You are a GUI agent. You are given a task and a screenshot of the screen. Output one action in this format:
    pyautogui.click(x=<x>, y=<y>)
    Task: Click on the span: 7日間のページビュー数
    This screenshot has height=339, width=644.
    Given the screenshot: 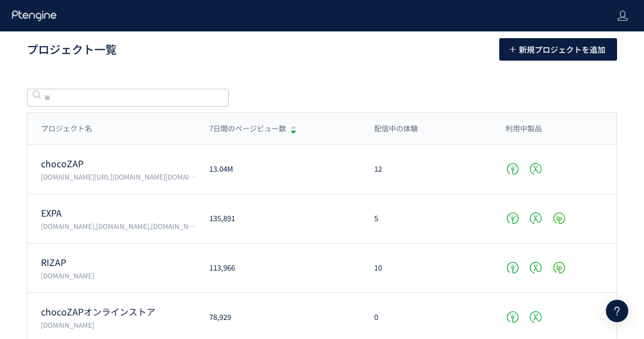 What is the action you would take?
    pyautogui.click(x=247, y=128)
    